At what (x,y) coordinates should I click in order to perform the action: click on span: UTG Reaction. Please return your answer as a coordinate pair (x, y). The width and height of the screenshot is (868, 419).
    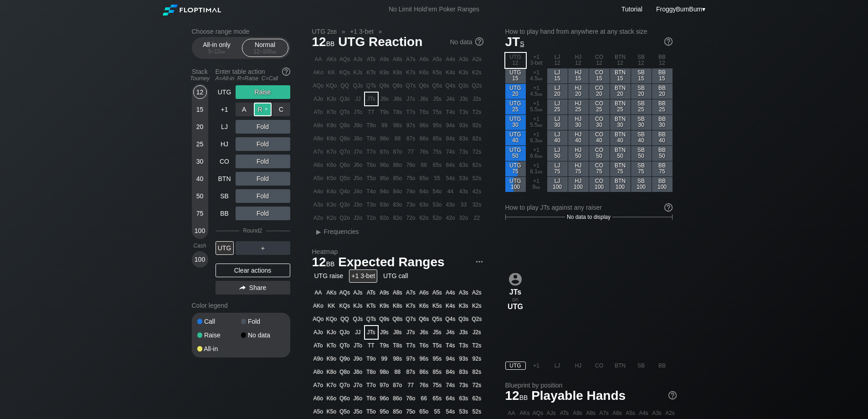
    Looking at the image, I should click on (380, 43).